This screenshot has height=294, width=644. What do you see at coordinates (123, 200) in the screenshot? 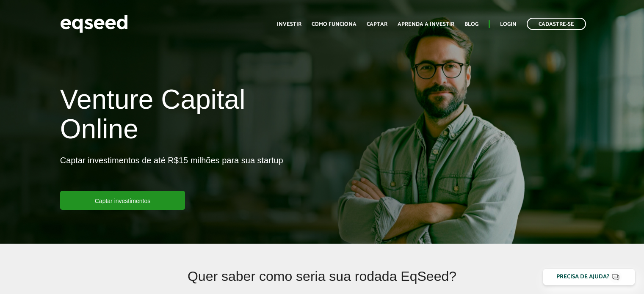
I see `a: Captar investimentos` at bounding box center [123, 200].